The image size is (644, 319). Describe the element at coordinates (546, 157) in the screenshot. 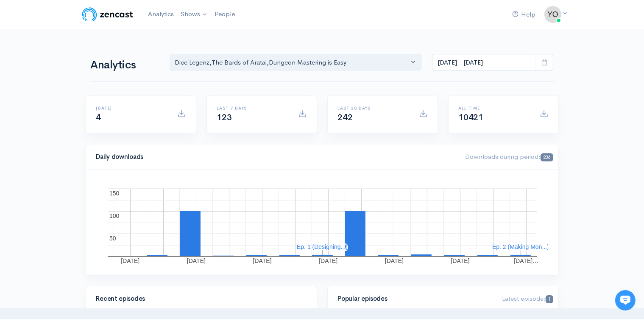

I see `span: 236` at that location.